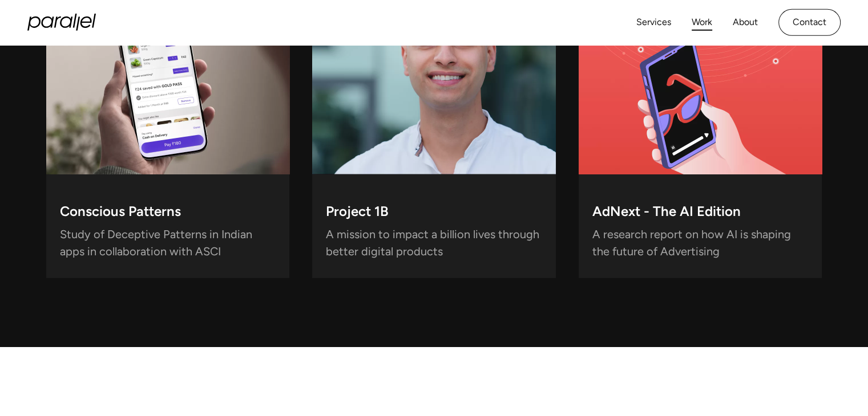  Describe the element at coordinates (702, 22) in the screenshot. I see `a: Work` at that location.